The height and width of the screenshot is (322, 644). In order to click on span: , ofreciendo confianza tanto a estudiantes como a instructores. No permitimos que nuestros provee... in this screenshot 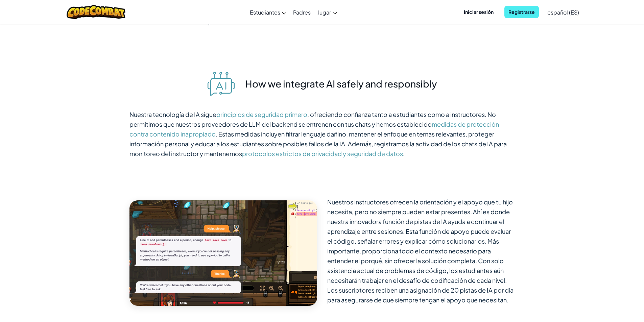, I will do `click(313, 119)`.